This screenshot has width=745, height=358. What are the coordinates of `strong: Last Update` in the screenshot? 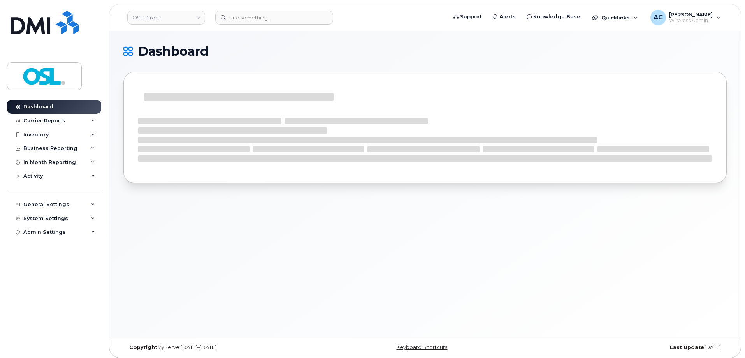 It's located at (687, 347).